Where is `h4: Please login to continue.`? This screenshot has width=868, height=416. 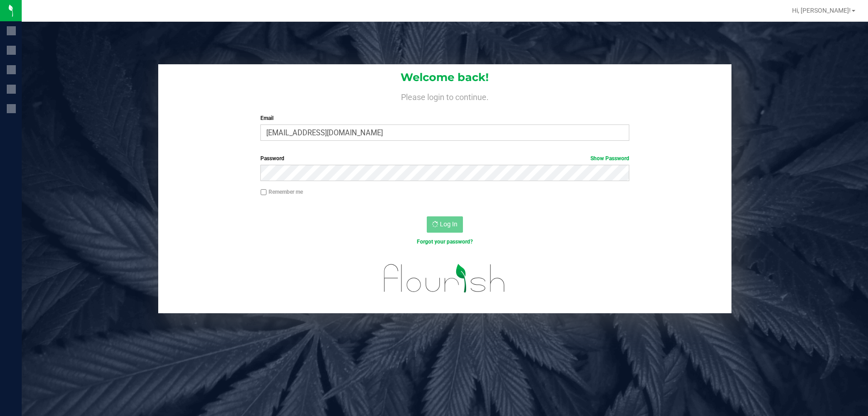
h4: Please login to continue. is located at coordinates (445, 96).